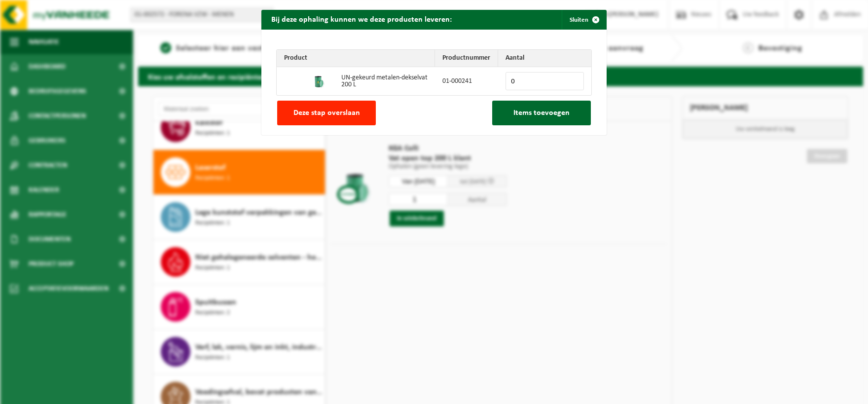  Describe the element at coordinates (541, 113) in the screenshot. I see `button: Items toevoegen` at that location.